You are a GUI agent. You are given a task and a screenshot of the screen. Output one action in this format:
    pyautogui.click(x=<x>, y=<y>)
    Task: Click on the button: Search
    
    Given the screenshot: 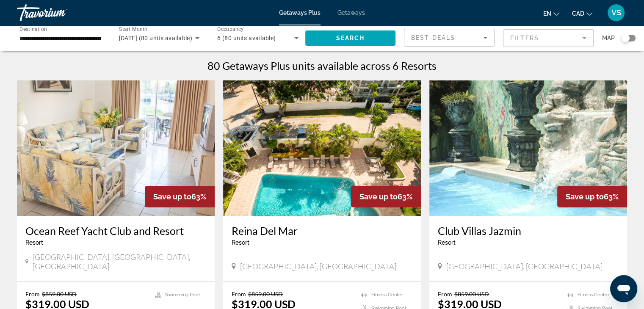 What is the action you would take?
    pyautogui.click(x=351, y=38)
    